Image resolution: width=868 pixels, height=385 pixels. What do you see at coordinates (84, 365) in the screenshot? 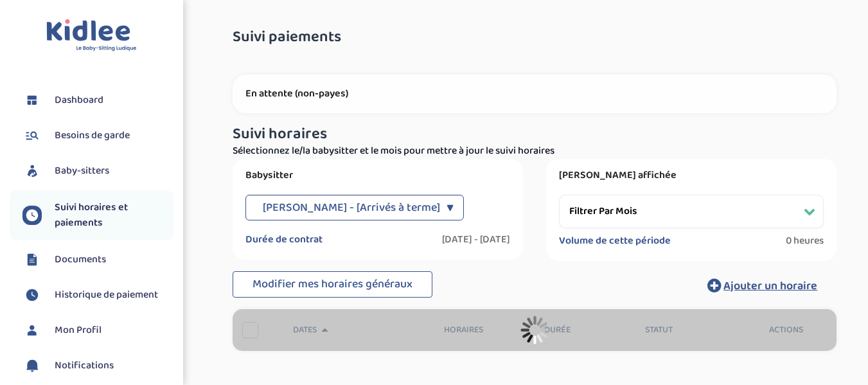
I see `span: Notifications` at bounding box center [84, 365].